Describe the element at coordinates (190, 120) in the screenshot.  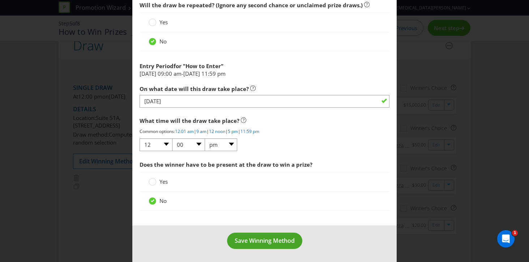
I see `span: What time will the draw take place?` at that location.